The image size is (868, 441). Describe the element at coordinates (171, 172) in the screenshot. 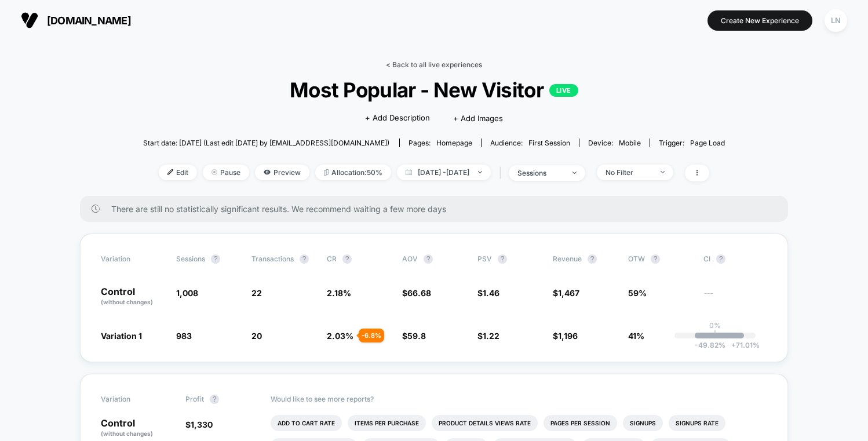

I see `img: edit` at that location.